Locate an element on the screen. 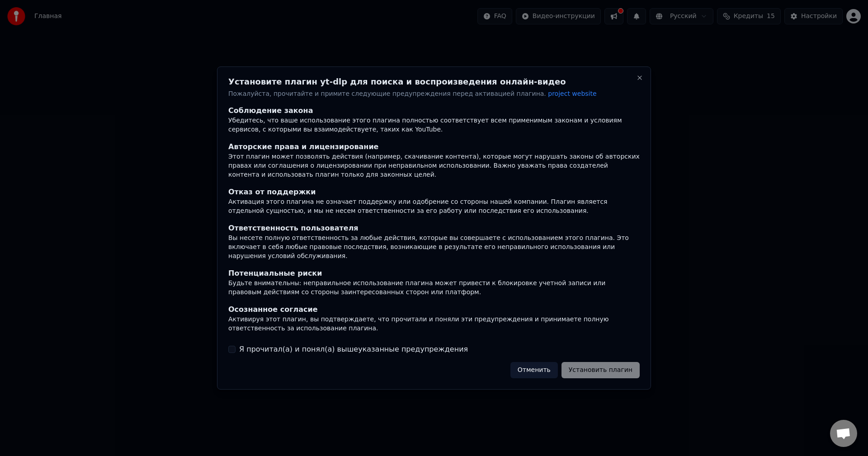 The width and height of the screenshot is (868, 456). div: Осознанное согласие is located at coordinates (434, 309).